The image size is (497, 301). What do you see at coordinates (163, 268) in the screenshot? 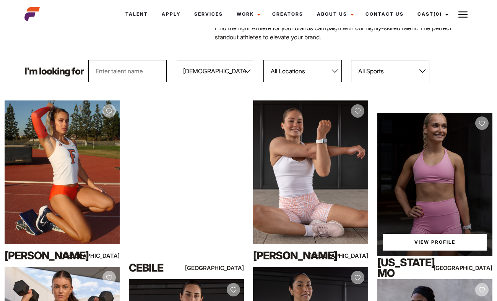
I see `div: Cebile` at bounding box center [163, 268].